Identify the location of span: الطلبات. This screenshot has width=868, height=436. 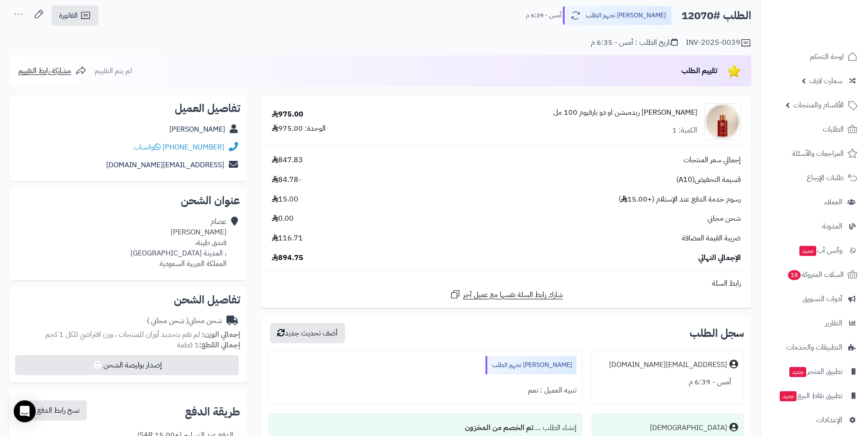
(833, 129).